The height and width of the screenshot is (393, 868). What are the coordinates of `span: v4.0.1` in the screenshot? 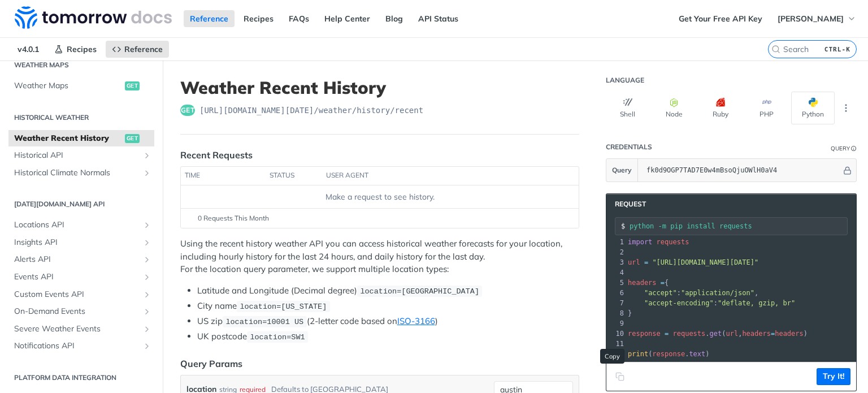 It's located at (28, 49).